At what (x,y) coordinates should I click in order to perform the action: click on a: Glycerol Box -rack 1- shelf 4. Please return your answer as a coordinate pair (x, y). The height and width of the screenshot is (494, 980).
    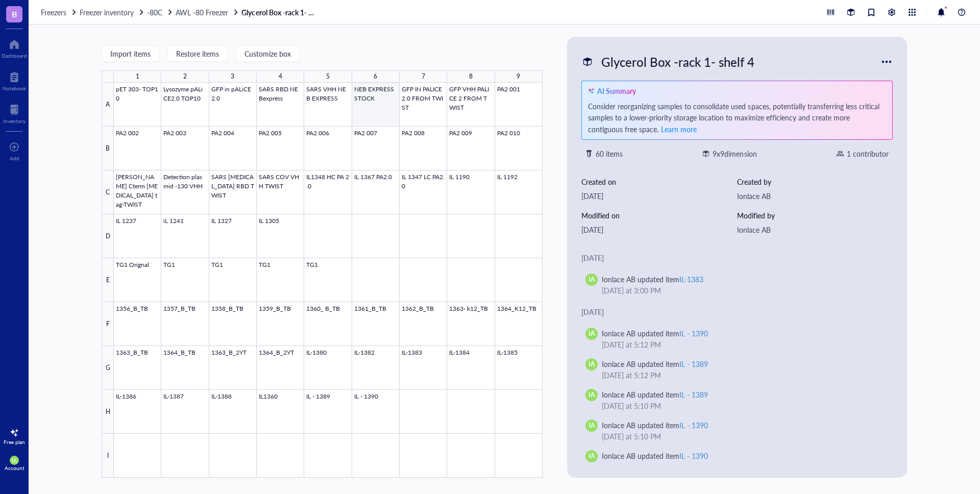
    Looking at the image, I should click on (280, 13).